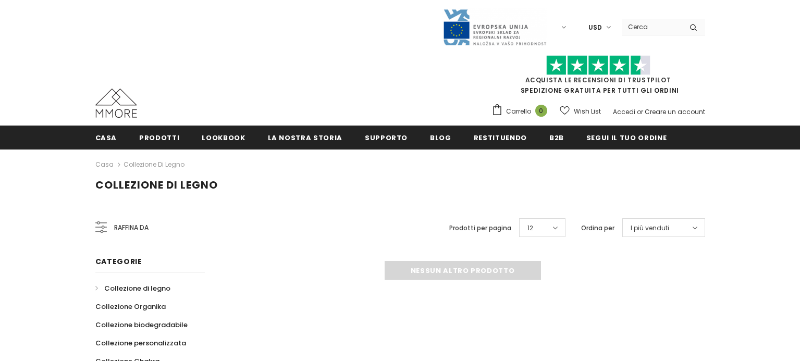  What do you see at coordinates (598, 228) in the screenshot?
I see `label: Ordina per` at bounding box center [598, 228].